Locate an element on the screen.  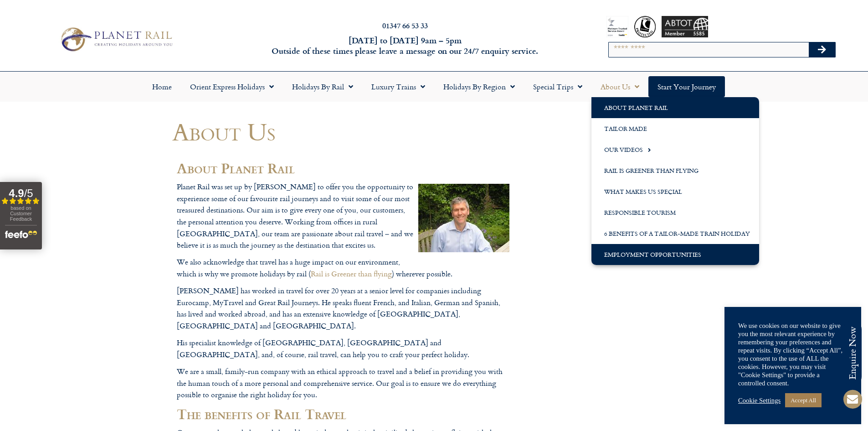
a: Special Trips is located at coordinates (558, 87).